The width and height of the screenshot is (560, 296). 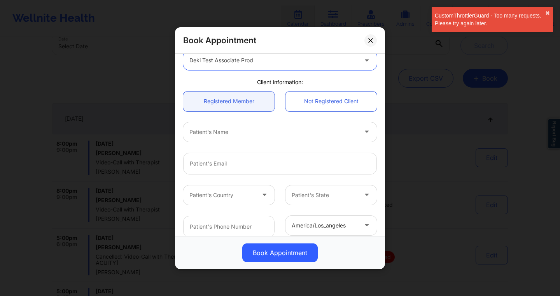 What do you see at coordinates (229, 226) in the screenshot?
I see `input: Patient's Phone Number` at bounding box center [229, 226].